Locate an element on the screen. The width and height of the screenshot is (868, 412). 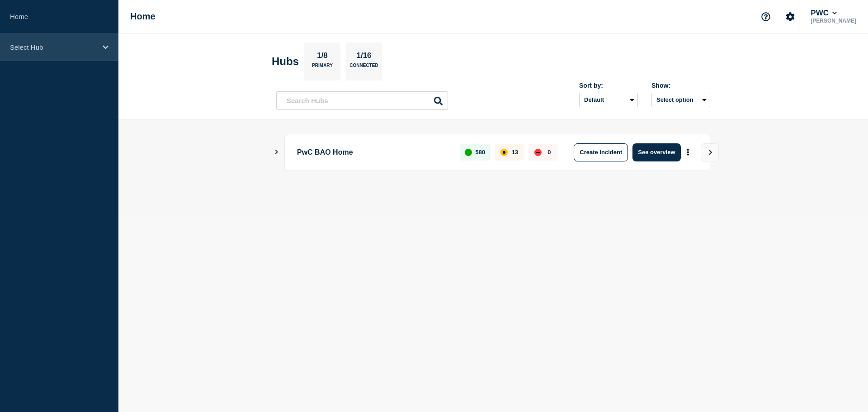
p: 13 is located at coordinates (515, 152).